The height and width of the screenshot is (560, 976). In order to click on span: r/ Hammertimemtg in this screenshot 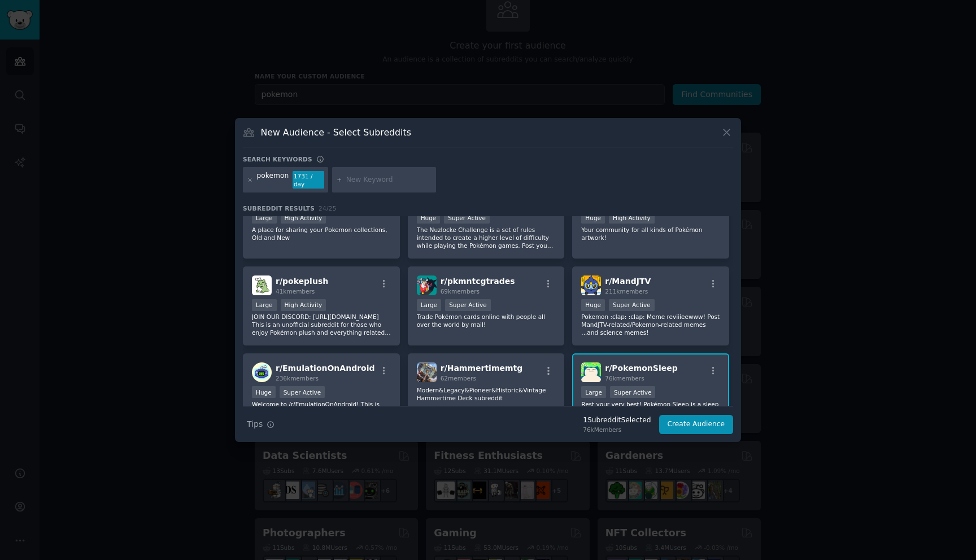, I will do `click(482, 368)`.